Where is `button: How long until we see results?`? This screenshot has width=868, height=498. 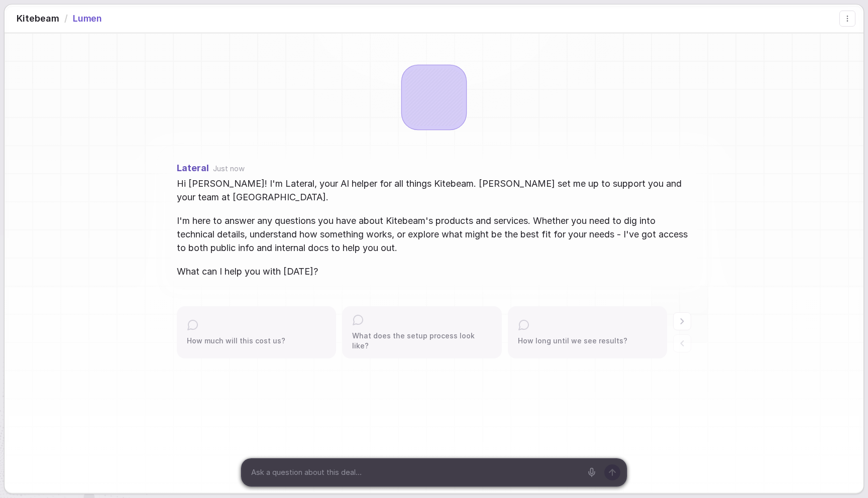 button: How long until we see results? is located at coordinates (587, 333).